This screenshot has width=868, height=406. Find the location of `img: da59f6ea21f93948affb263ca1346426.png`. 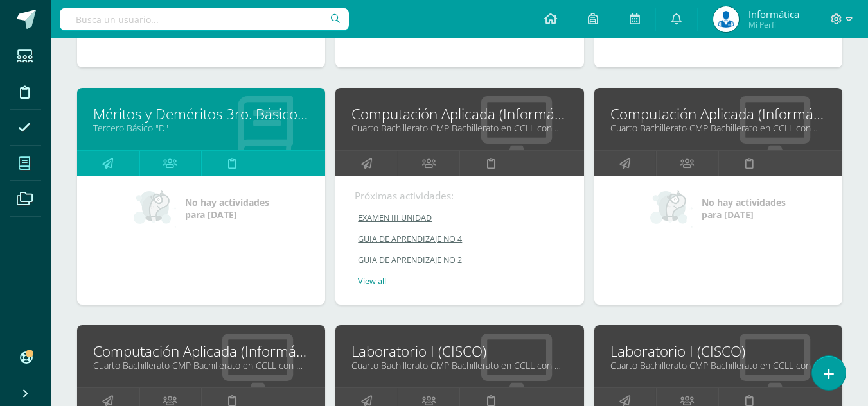

img: da59f6ea21f93948affb263ca1346426.png is located at coordinates (726, 19).